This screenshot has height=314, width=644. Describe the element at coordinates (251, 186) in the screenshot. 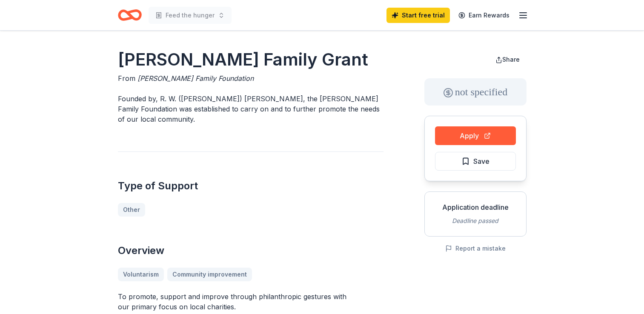

I see `h2: Type of Support` at that location.